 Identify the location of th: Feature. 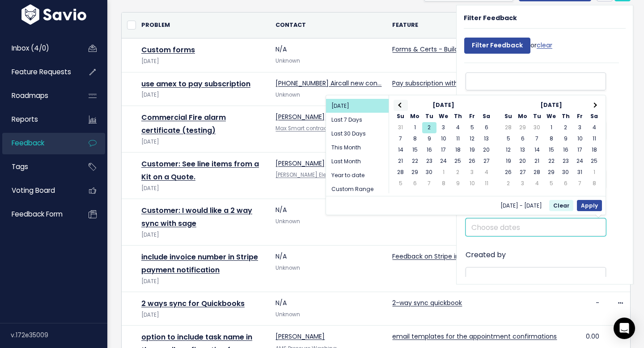
(474, 26).